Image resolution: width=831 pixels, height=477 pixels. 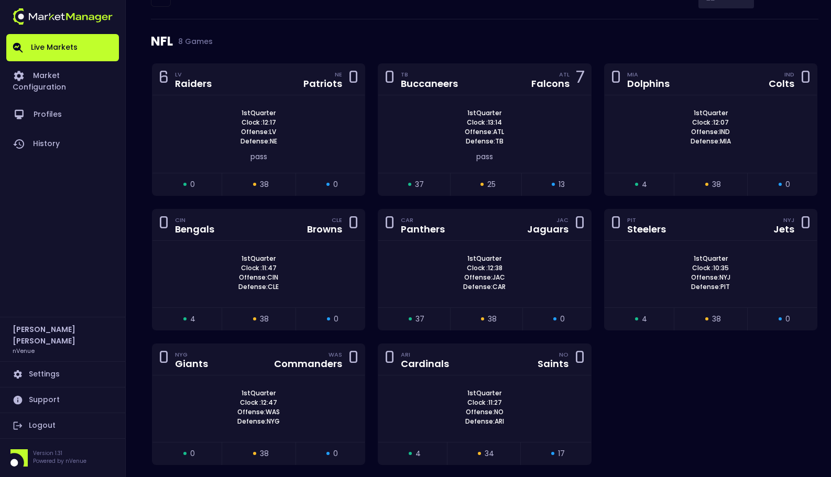 I want to click on span: Defense: CAR, so click(x=484, y=287).